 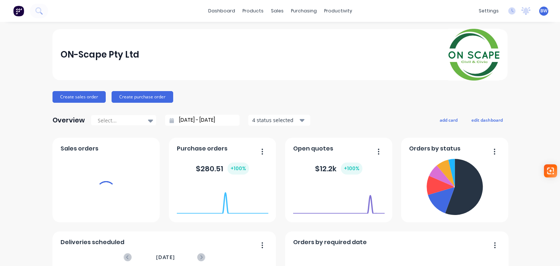 What do you see at coordinates (313, 149) in the screenshot?
I see `span: Open quotes` at bounding box center [313, 149].